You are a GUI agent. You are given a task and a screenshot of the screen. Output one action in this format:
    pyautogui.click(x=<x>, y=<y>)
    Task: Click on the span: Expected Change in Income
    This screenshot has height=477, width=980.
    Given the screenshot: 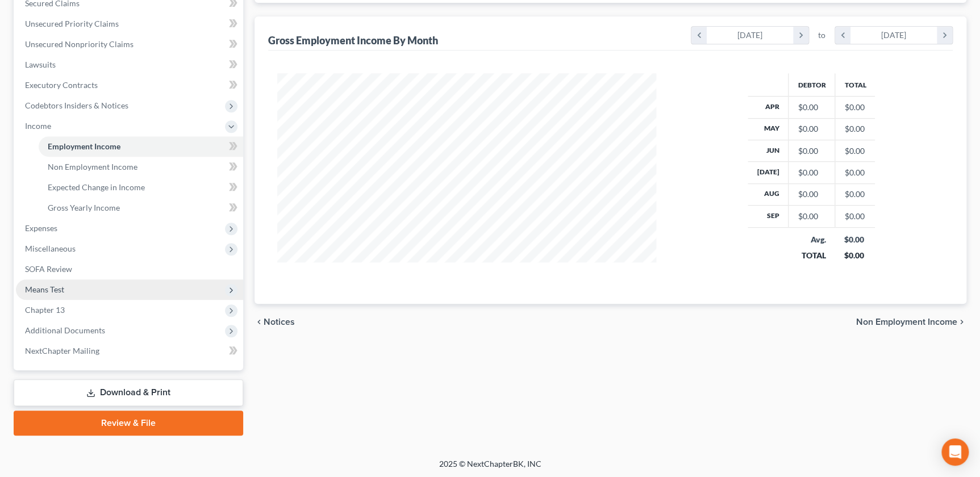 What is the action you would take?
    pyautogui.click(x=96, y=187)
    